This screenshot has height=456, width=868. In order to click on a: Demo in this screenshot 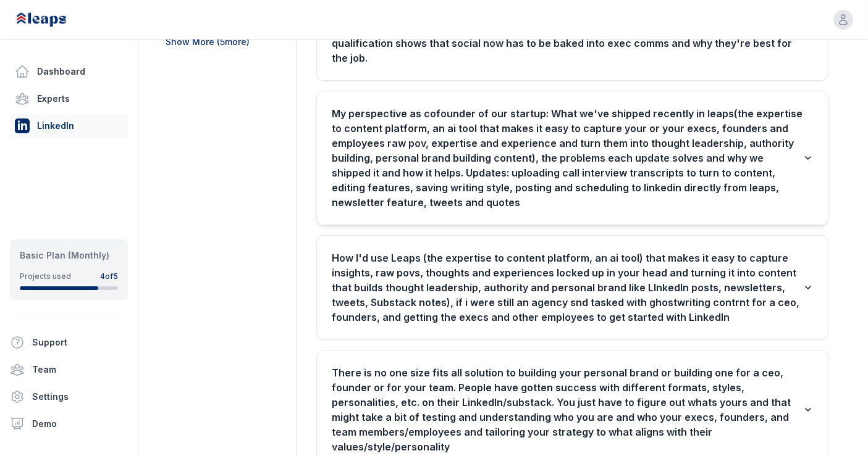, I will do `click(69, 424)`.